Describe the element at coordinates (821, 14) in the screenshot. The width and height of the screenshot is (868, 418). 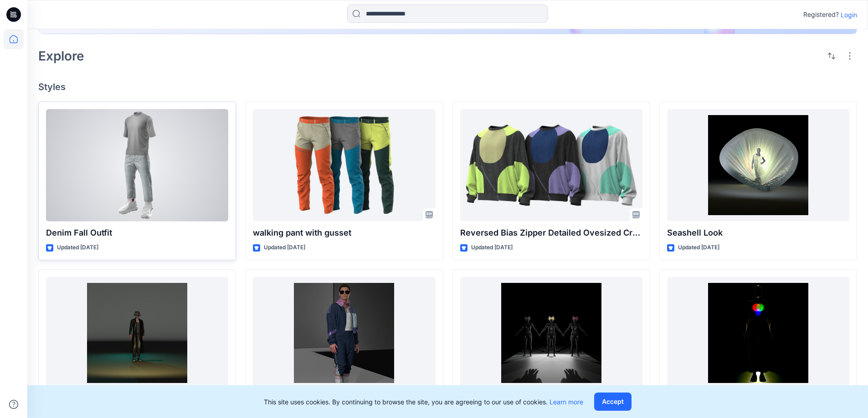
I see `p: Registered?` at that location.